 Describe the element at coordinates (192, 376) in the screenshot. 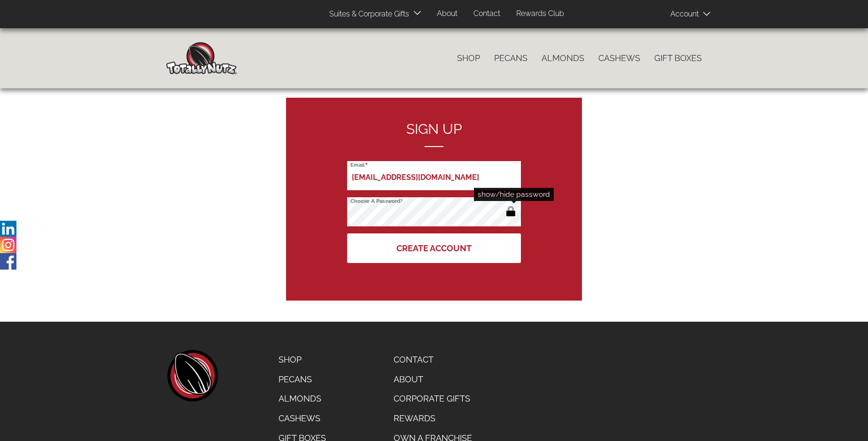

I see `a: home` at that location.